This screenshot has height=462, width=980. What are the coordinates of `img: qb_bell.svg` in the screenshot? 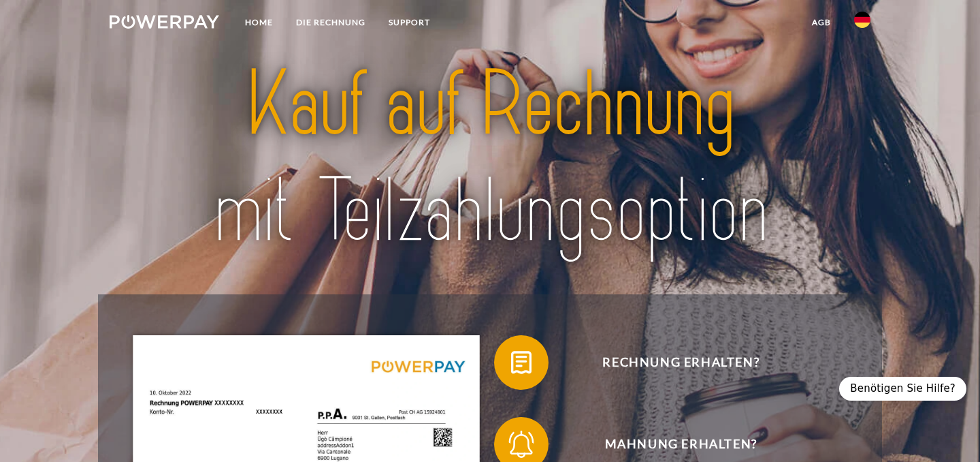 It's located at (521, 444).